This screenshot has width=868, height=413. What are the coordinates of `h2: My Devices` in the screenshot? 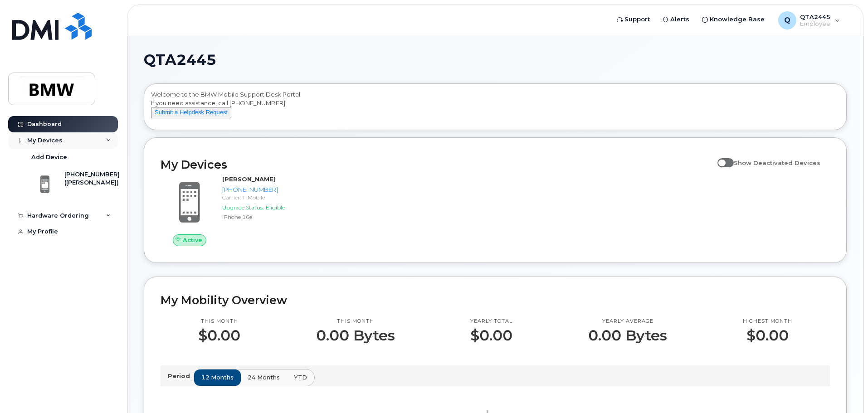 It's located at (437, 165).